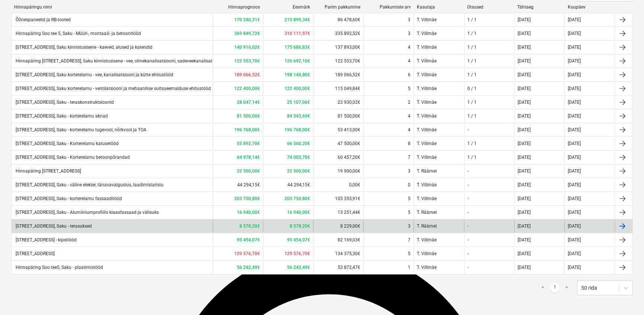  Describe the element at coordinates (297, 130) in the screenshot. I see `b: 196 768,00€` at that location.